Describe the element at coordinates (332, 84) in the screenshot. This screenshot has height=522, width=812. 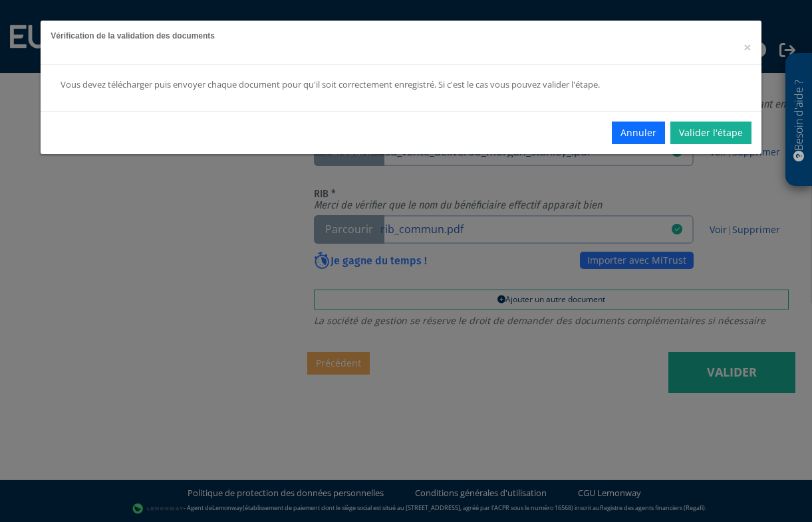
I see `div: Vous devez télécharger puis envoyer chaque document pour qu'il soit correctement enregistré. Si c...` at that location.